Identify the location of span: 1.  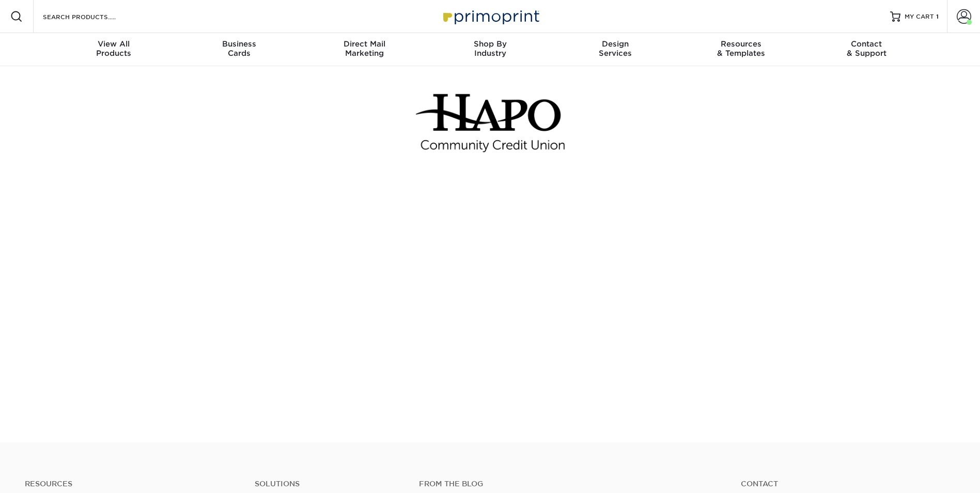
(937, 16).